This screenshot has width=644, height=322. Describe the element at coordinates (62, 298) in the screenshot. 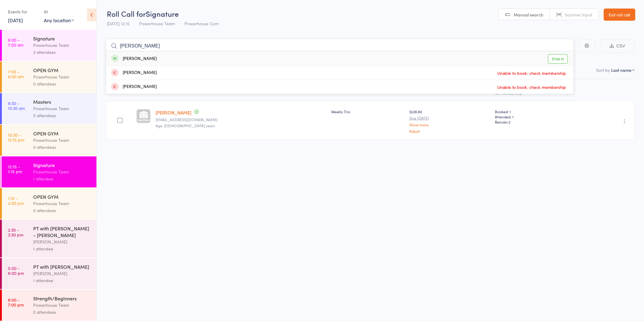

I see `div: Strength/Beginners` at that location.